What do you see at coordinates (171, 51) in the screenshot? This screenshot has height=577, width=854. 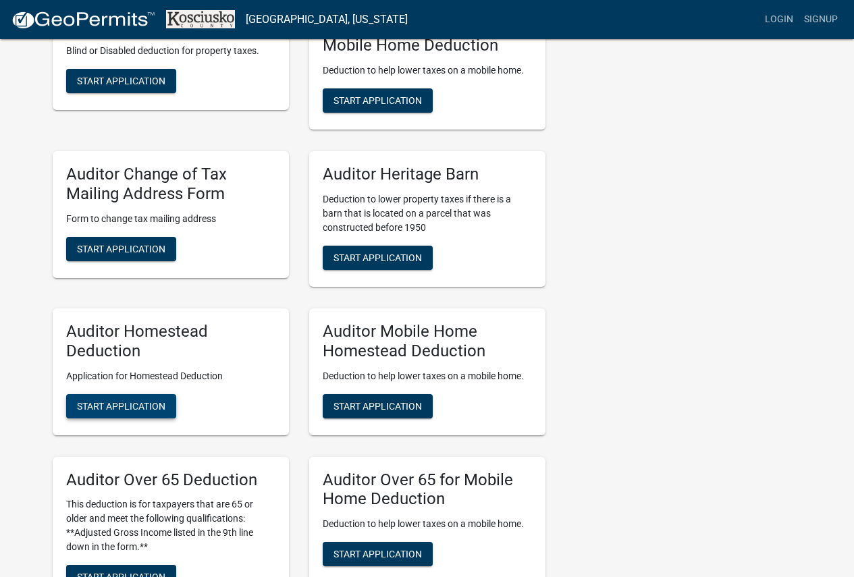 I see `p: Blind or Disabled deduction for property taxes.` at bounding box center [171, 51].